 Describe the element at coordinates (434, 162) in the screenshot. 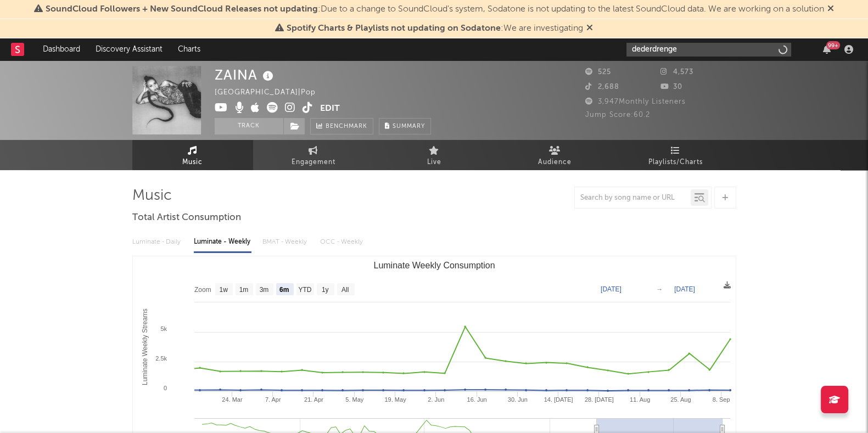

I see `span: Live` at that location.